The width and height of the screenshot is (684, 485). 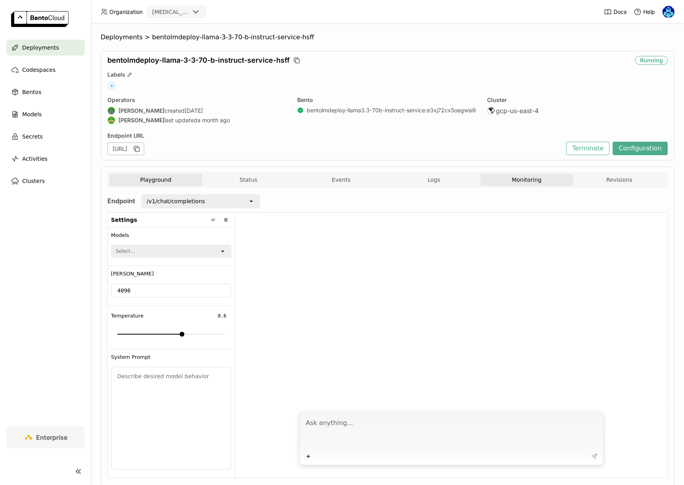 What do you see at coordinates (391, 110) in the screenshot?
I see `a: bentolmdeploy-llama3.3-70b-instruct-service:e3xj72cx5oegwsi9` at bounding box center [391, 110].